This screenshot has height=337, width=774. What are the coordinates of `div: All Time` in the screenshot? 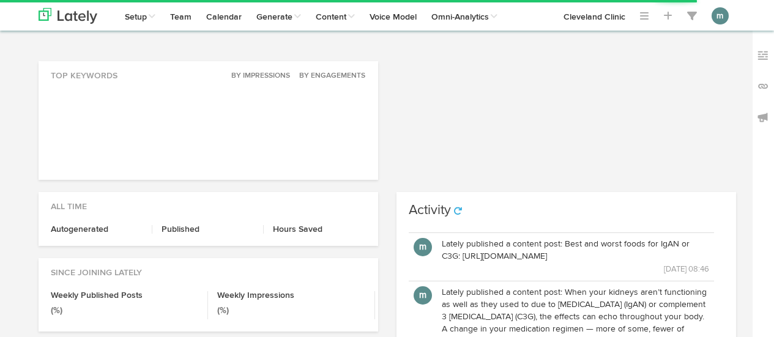 It's located at (208, 203).